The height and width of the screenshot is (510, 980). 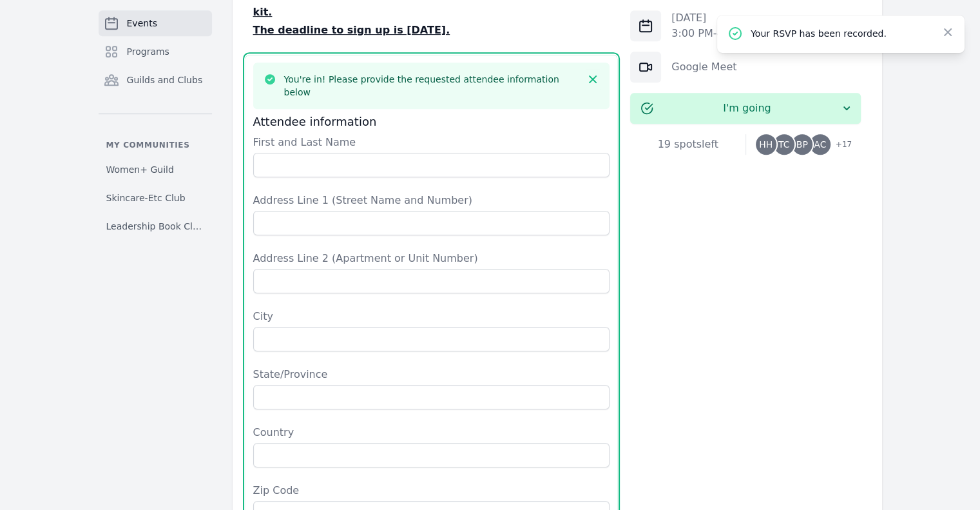 I want to click on a: Events, so click(x=155, y=23).